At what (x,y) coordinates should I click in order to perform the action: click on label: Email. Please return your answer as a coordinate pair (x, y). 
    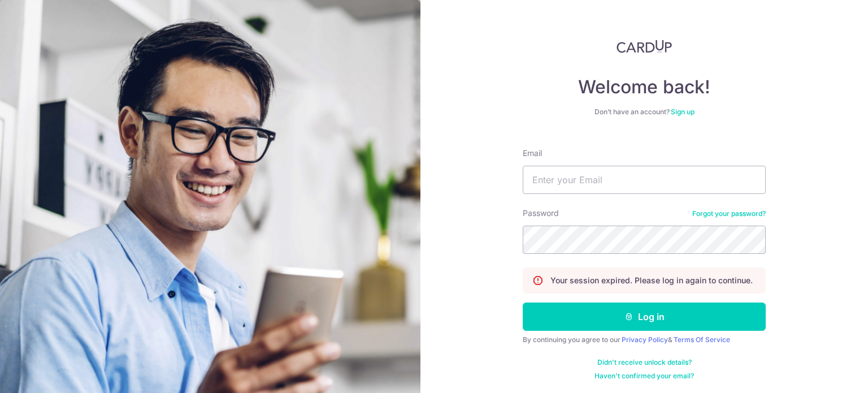
    Looking at the image, I should click on (532, 153).